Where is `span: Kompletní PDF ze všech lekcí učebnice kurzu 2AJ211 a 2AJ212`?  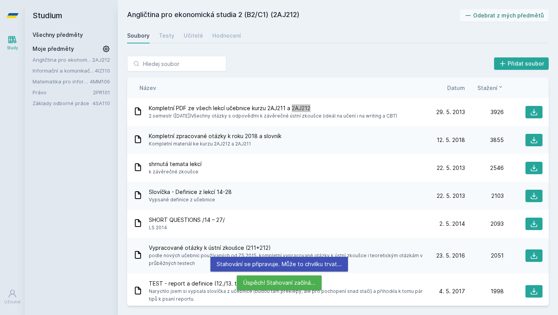 span: Kompletní PDF ze všech lekcí učebnice kurzu 2AJ211 a 2AJ212 is located at coordinates (273, 108).